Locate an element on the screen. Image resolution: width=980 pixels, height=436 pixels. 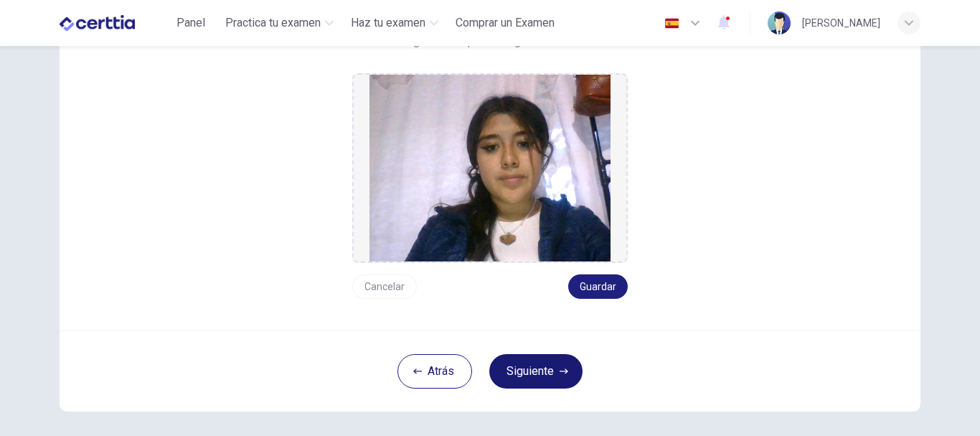
a: CERTTIA logo is located at coordinates (113, 23).